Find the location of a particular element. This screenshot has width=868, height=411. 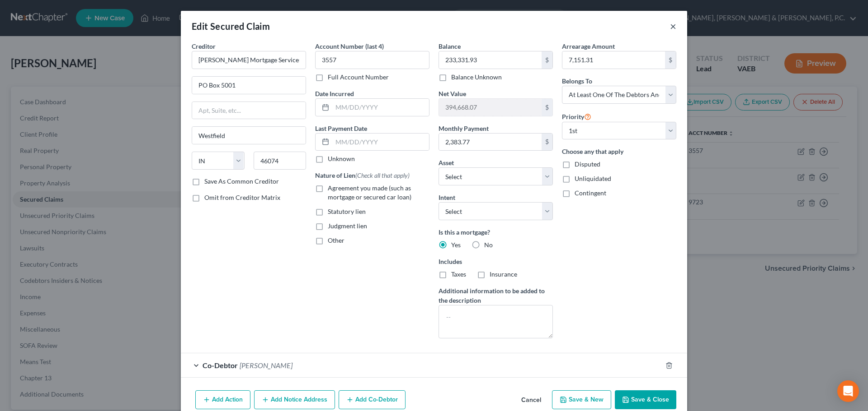

label: Balance is located at coordinates (449, 46).